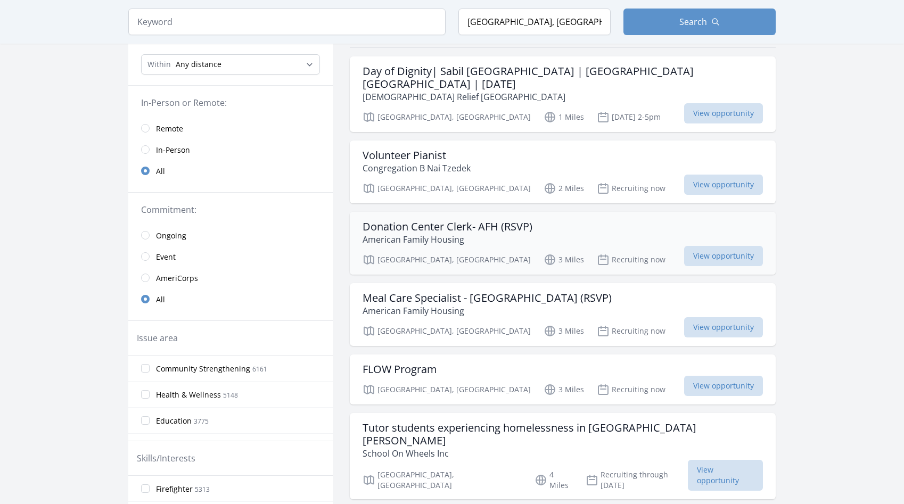 The width and height of the screenshot is (904, 504). What do you see at coordinates (189, 395) in the screenshot?
I see `span: Health & Wellness` at bounding box center [189, 395].